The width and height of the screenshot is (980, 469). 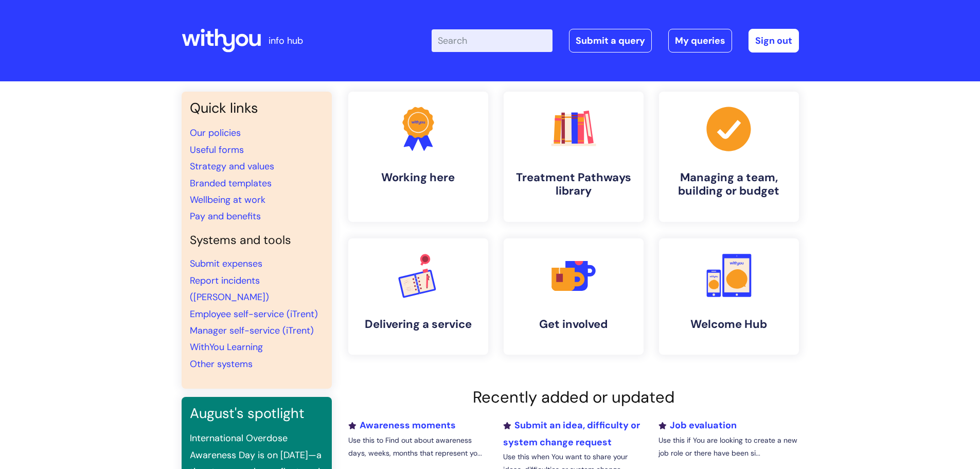 I want to click on h4: Managing a team, building or budget, so click(x=729, y=184).